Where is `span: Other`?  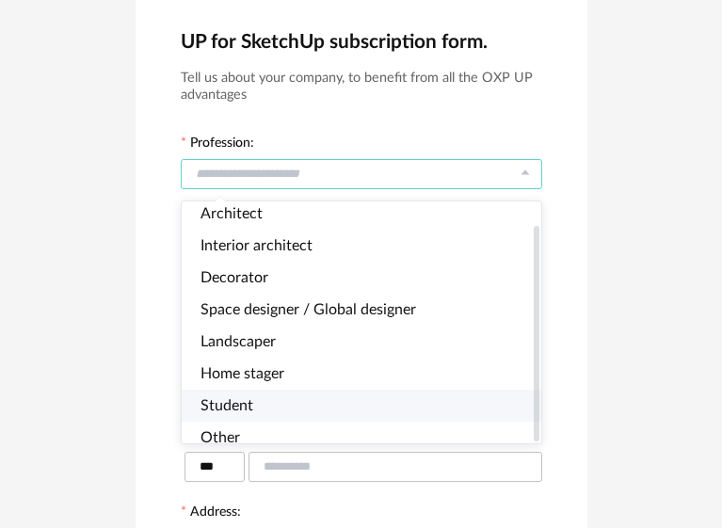 span: Other is located at coordinates (220, 438).